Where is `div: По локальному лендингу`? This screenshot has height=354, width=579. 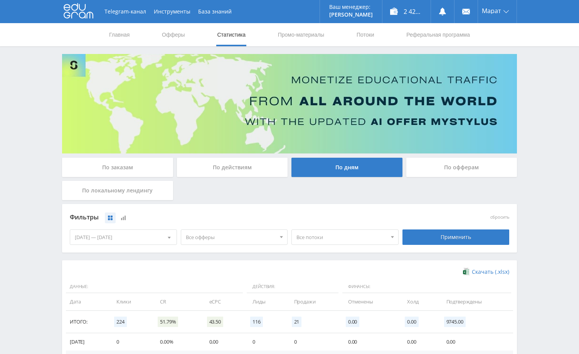
div: По локальному лендингу is located at coordinates (118, 191).